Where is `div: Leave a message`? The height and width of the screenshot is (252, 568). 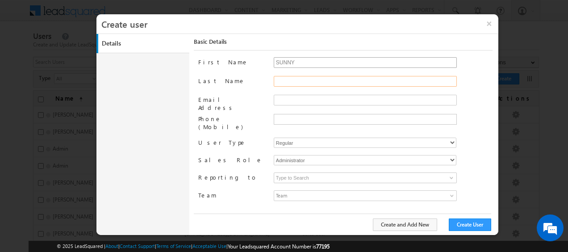
div: Leave a message is located at coordinates (98, 53).